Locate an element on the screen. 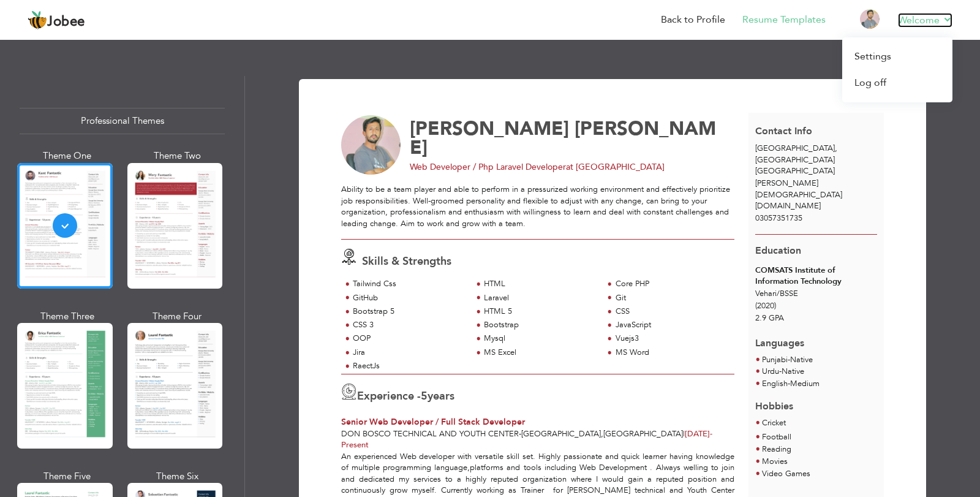  div: COMSATS Institute of Information Technology is located at coordinates (816, 275).